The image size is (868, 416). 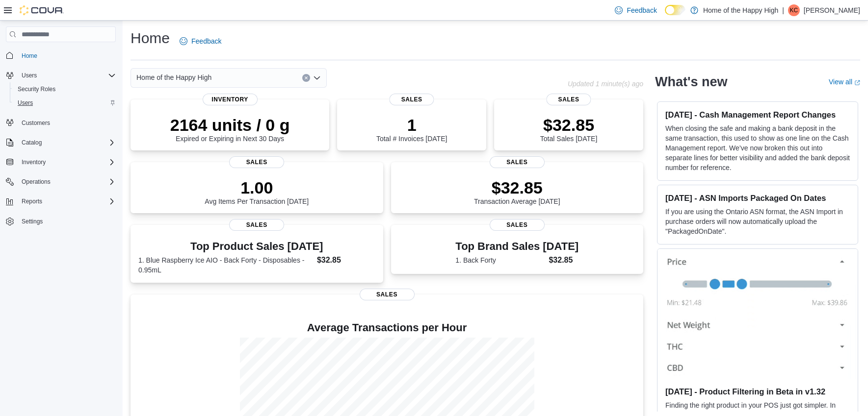 I want to click on span: Home of the Happy High, so click(x=173, y=77).